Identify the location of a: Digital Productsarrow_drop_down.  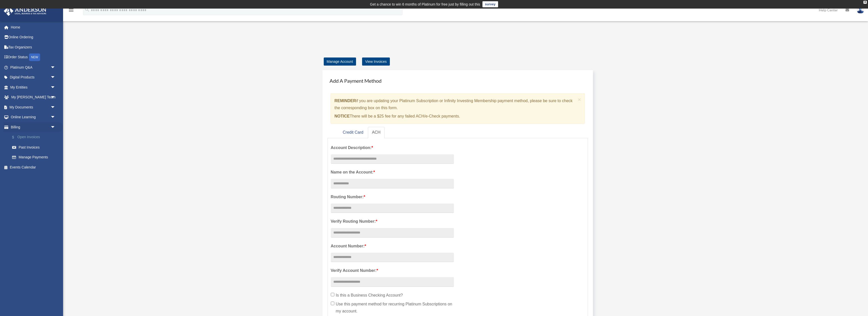
(34, 78).